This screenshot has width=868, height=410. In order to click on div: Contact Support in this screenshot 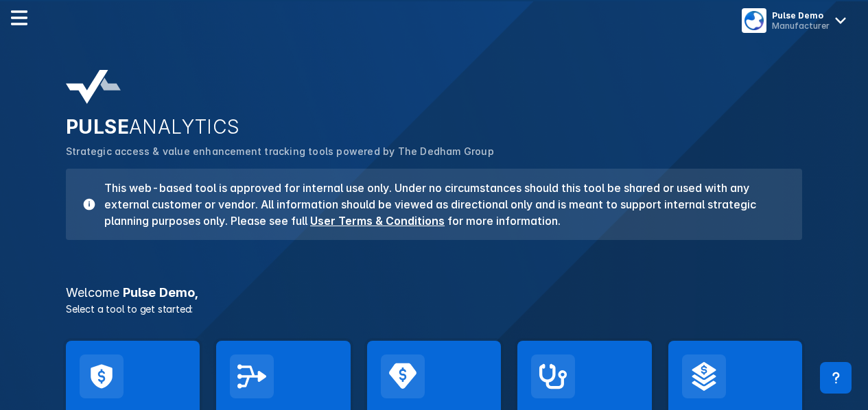, I will do `click(836, 378)`.